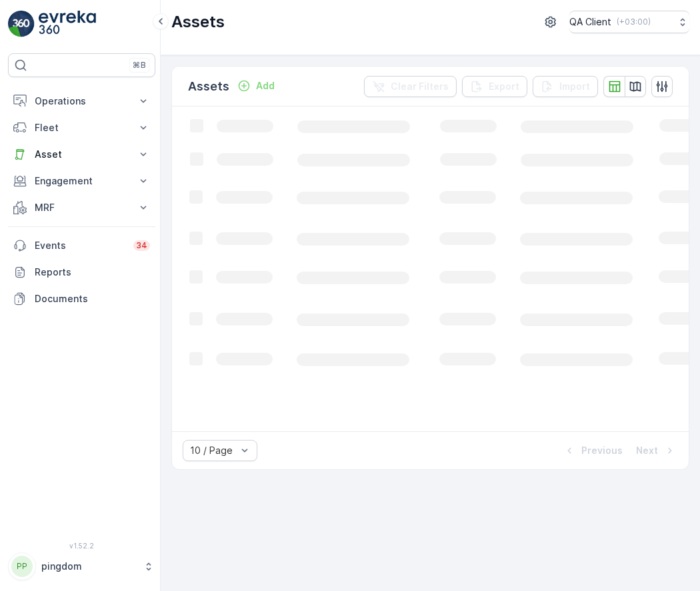 Image resolution: width=700 pixels, height=591 pixels. Describe the element at coordinates (89, 567) in the screenshot. I see `p: pingdom` at that location.